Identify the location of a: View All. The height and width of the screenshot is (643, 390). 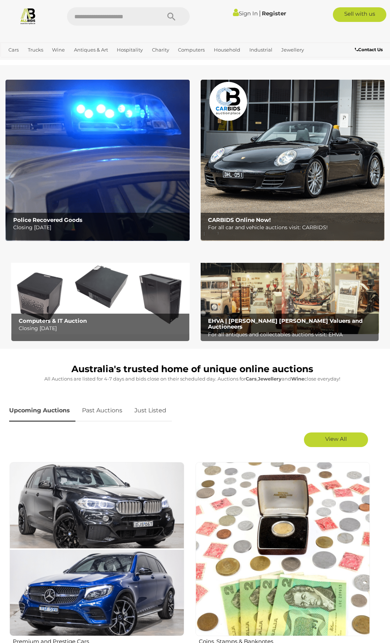
(335, 440).